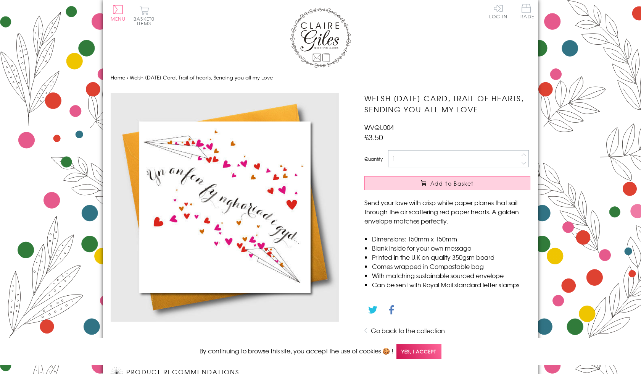 The image size is (641, 374). What do you see at coordinates (374, 159) in the screenshot?
I see `label: Quantity` at bounding box center [374, 159].